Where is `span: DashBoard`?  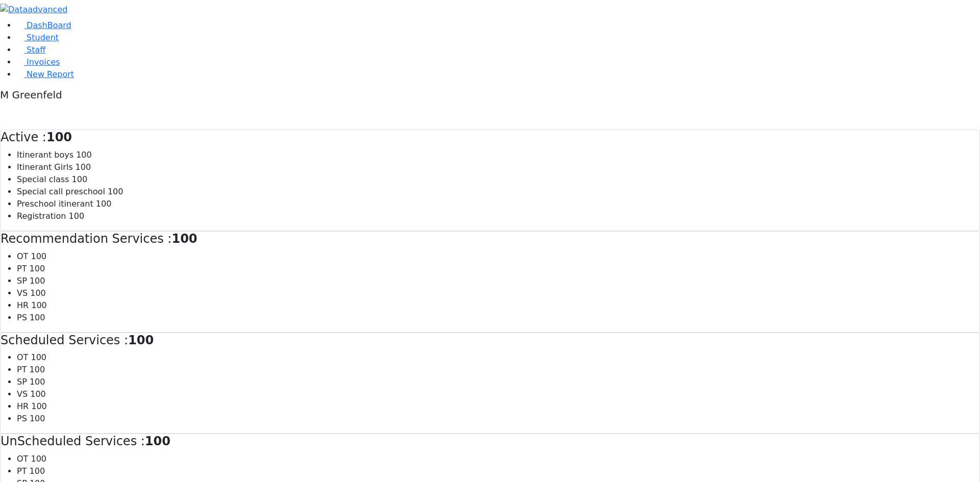
span: DashBoard is located at coordinates (49, 25).